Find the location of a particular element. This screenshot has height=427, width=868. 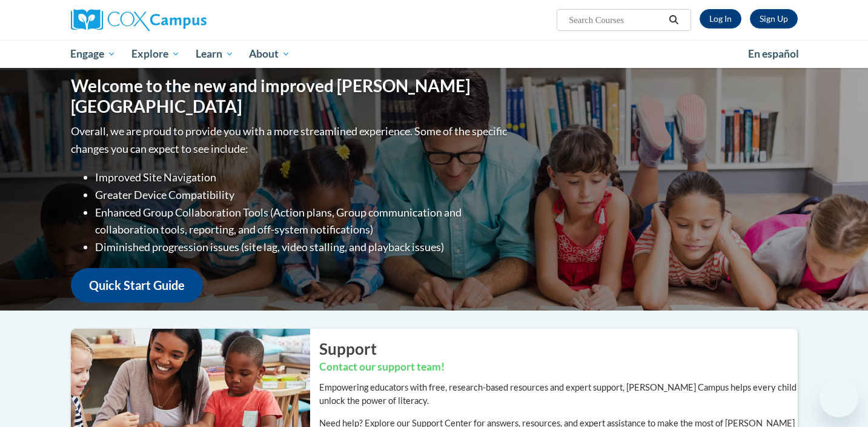

a: Explore is located at coordinates (155, 54).